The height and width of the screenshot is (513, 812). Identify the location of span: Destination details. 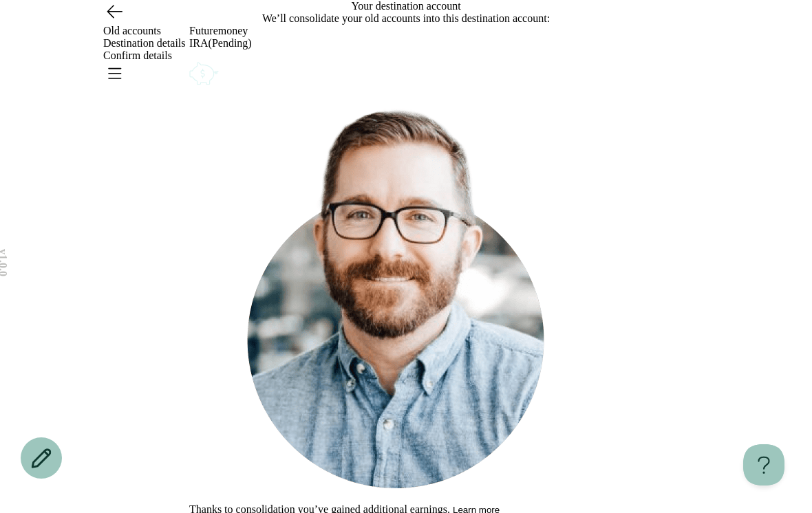
(145, 42).